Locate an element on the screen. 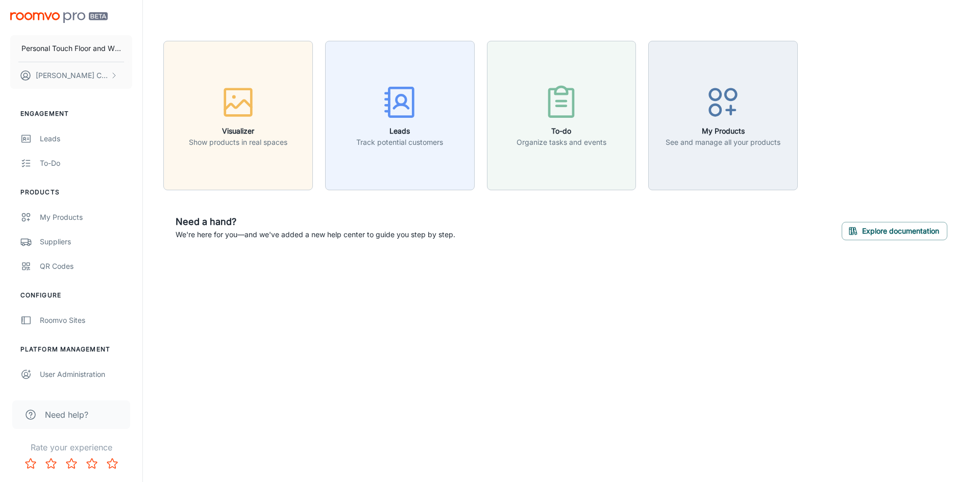 The image size is (980, 482). div: My Products is located at coordinates (86, 217).